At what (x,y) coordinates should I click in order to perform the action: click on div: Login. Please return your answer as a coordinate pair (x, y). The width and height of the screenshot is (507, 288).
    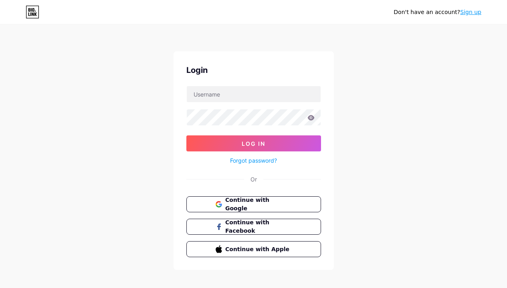
    Looking at the image, I should click on (254, 70).